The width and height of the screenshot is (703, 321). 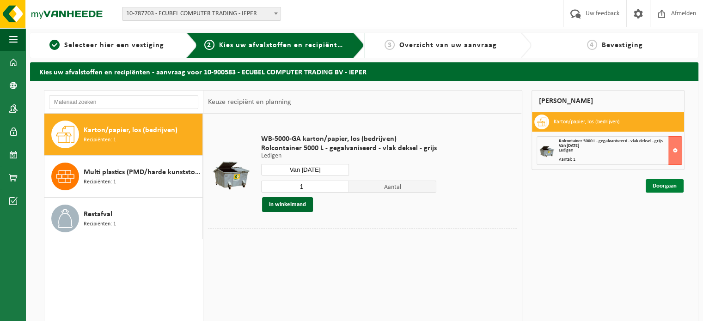 I want to click on input: Selecteer datum, so click(x=305, y=170).